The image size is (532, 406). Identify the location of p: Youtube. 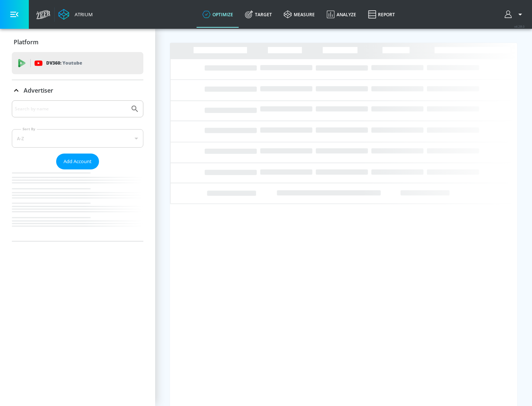
(72, 63).